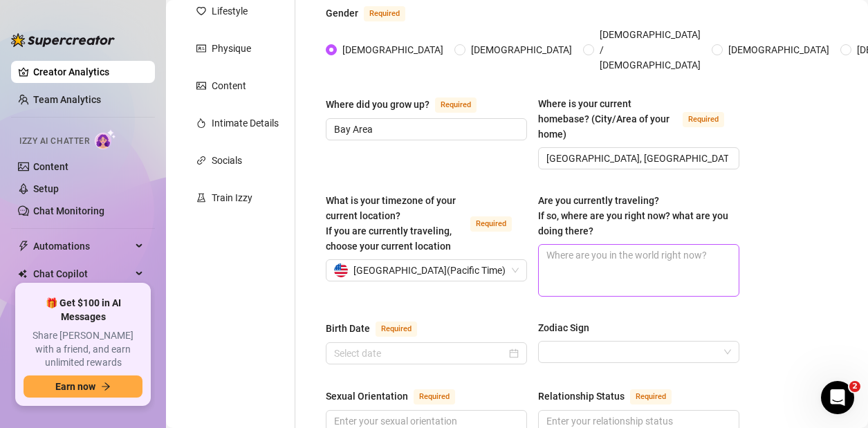  Describe the element at coordinates (348, 328) in the screenshot. I see `div: Birth Date` at that location.